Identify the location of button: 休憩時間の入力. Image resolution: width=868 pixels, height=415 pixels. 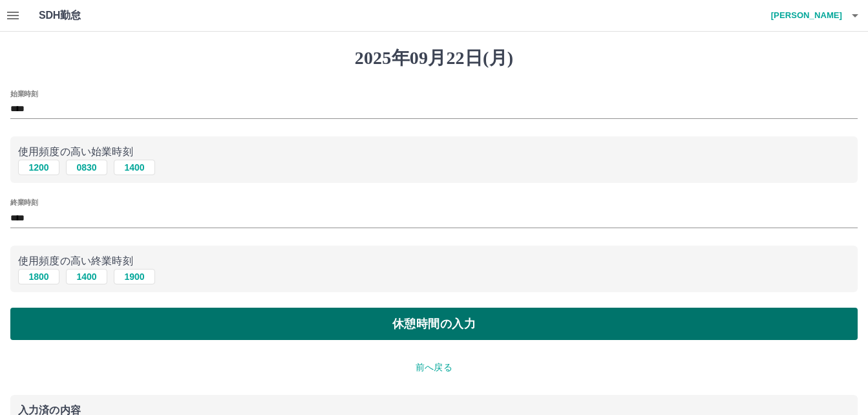
(434, 323).